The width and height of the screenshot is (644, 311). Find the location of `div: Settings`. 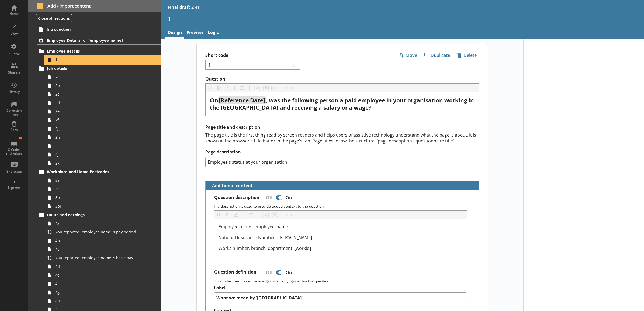

div: Settings is located at coordinates (14, 53).